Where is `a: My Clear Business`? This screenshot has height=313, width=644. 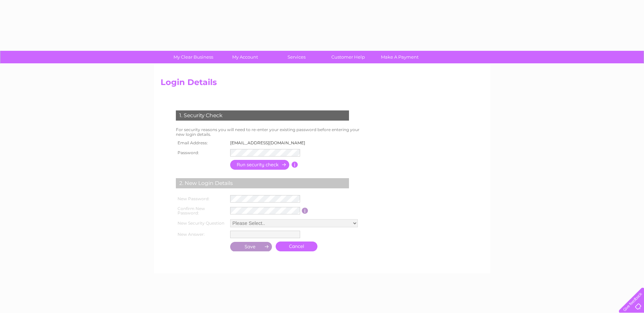
a: My Clear Business is located at coordinates (193, 57).